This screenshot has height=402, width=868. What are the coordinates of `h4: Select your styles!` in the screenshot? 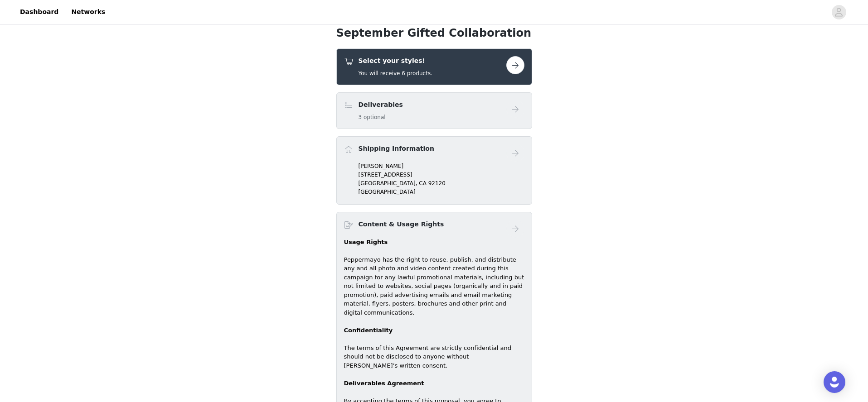 It's located at (395, 61).